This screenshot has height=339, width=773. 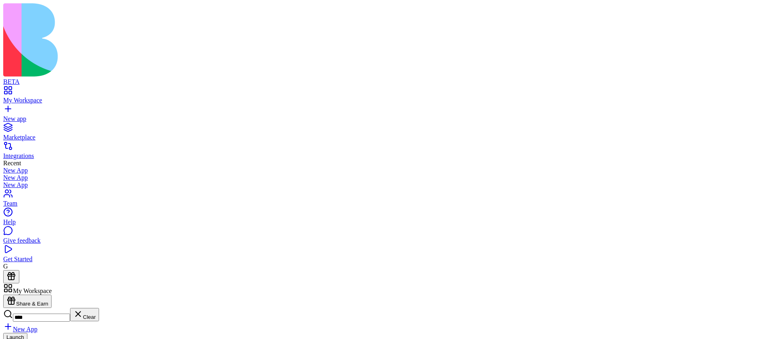 What do you see at coordinates (386, 97) in the screenshot?
I see `a: My Workspace` at bounding box center [386, 97].